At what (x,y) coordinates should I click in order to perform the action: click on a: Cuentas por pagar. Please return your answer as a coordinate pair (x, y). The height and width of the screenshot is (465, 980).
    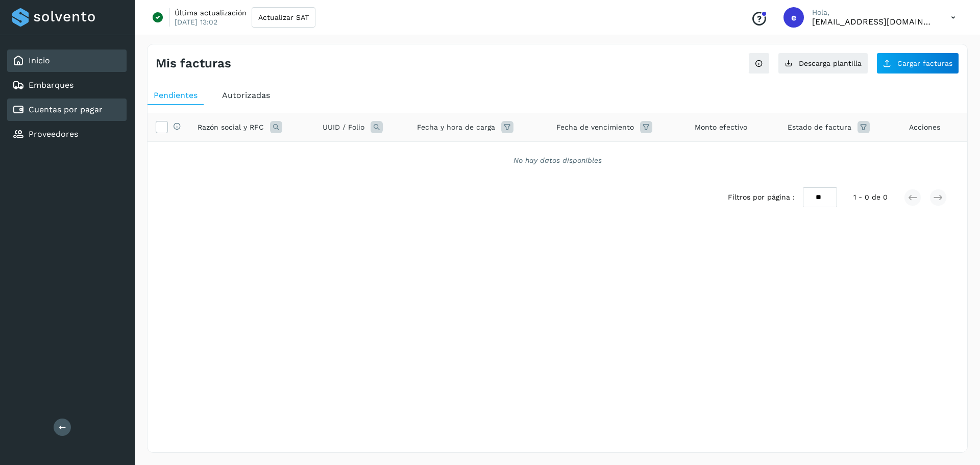
    Looking at the image, I should click on (65, 109).